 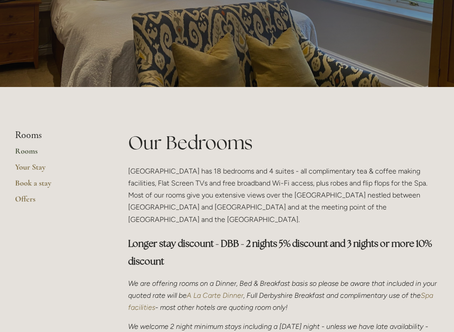 I want to click on a: Offers, so click(x=57, y=202).